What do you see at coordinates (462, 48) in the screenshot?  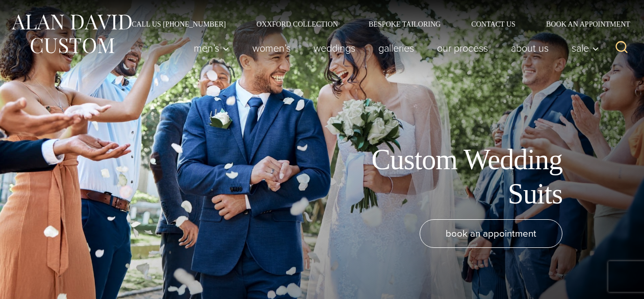 I see `a: Our Process` at bounding box center [462, 48].